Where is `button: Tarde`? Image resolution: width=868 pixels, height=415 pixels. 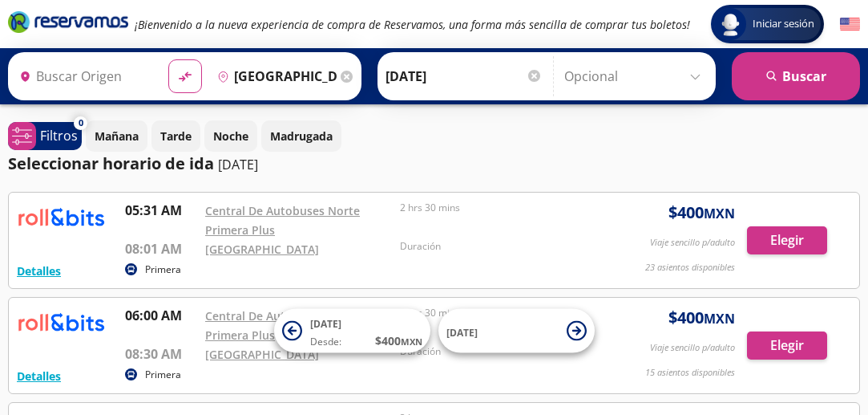 button: Tarde is located at coordinates (176, 136).